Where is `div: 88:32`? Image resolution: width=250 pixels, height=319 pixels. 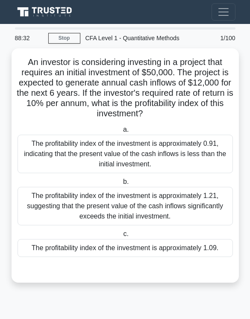
div: 88:32 is located at coordinates (29, 38).